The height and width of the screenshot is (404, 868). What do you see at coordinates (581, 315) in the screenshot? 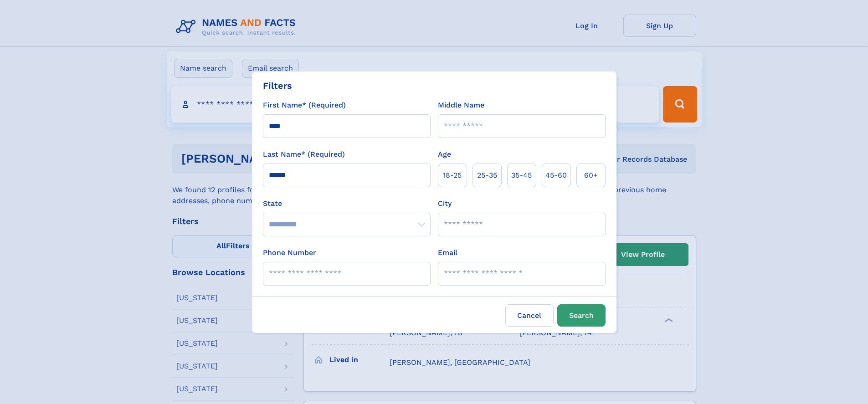
I see `button: Search` at bounding box center [581, 315].